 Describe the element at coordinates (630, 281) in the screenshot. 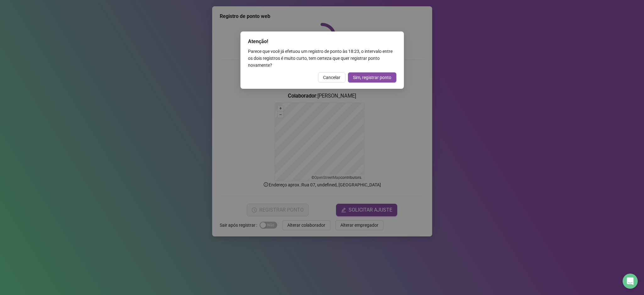

I see `div: Open Intercom Messenger` at that location.